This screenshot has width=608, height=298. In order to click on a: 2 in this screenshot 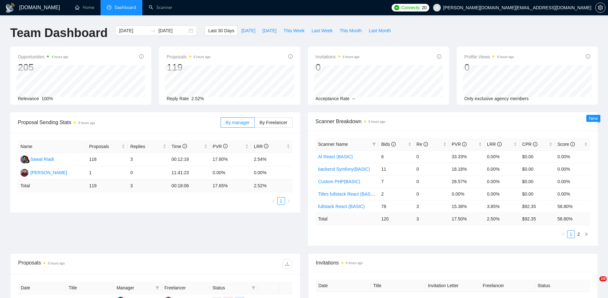, I will do `click(579, 234)`.